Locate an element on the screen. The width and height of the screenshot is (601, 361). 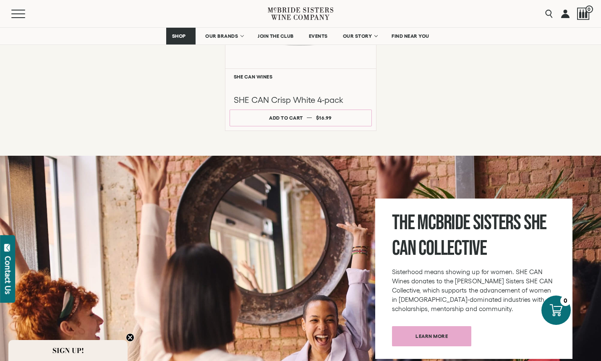
span: SHOP is located at coordinates (179, 36).